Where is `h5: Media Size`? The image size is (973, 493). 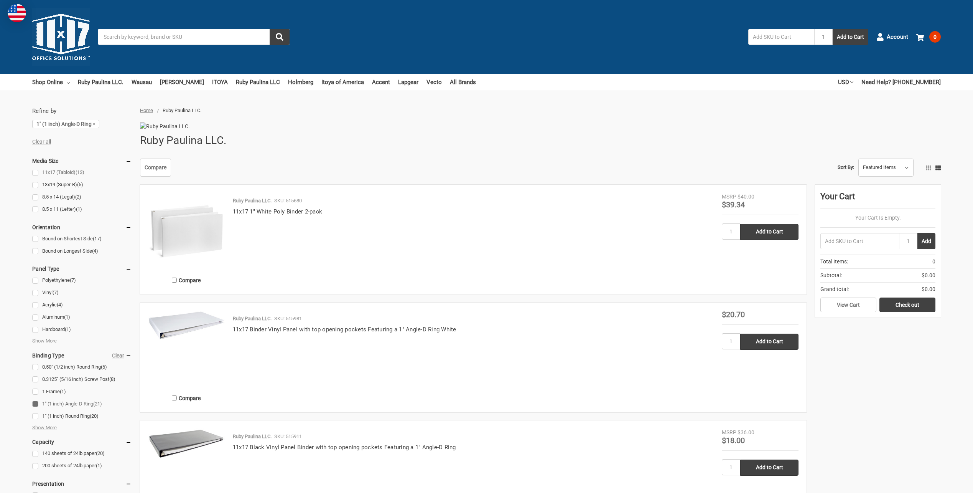
h5: Media Size is located at coordinates (82, 161).